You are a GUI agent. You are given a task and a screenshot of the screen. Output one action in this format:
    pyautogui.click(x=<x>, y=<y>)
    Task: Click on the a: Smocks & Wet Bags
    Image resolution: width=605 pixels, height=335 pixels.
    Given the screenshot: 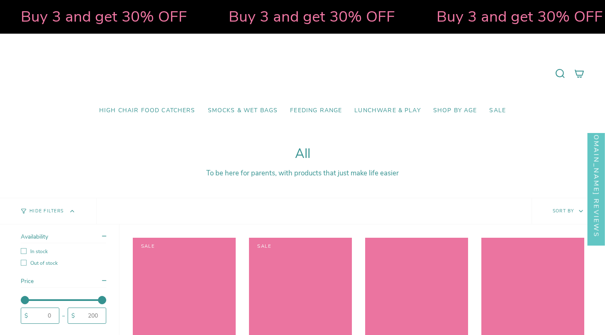 What is the action you would take?
    pyautogui.click(x=243, y=110)
    